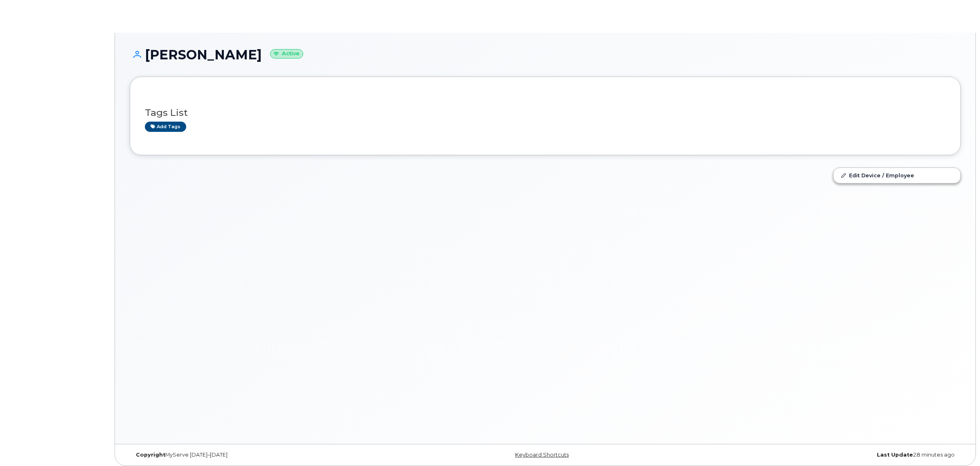 The height and width of the screenshot is (466, 980). I want to click on a: Keyboard Shortcuts, so click(542, 454).